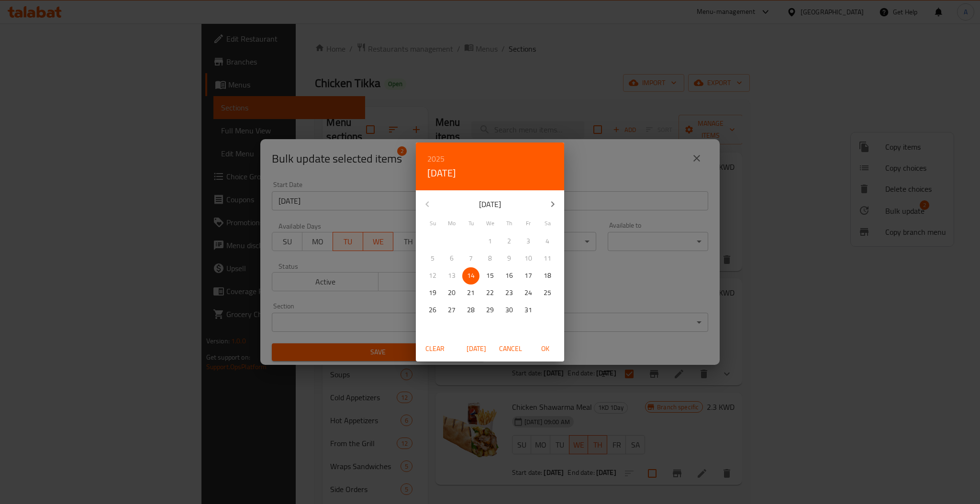 This screenshot has height=504, width=980. Describe the element at coordinates (510, 349) in the screenshot. I see `button: Cancel` at that location.